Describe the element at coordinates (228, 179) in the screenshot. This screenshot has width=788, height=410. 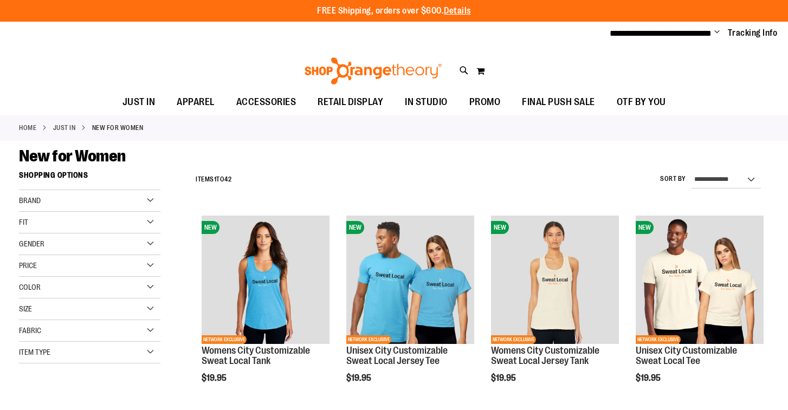
I see `span: 42` at that location.